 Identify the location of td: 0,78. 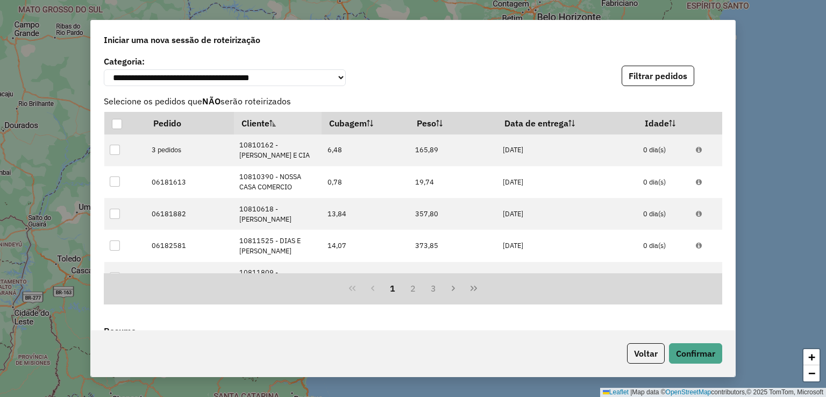
(365, 182).